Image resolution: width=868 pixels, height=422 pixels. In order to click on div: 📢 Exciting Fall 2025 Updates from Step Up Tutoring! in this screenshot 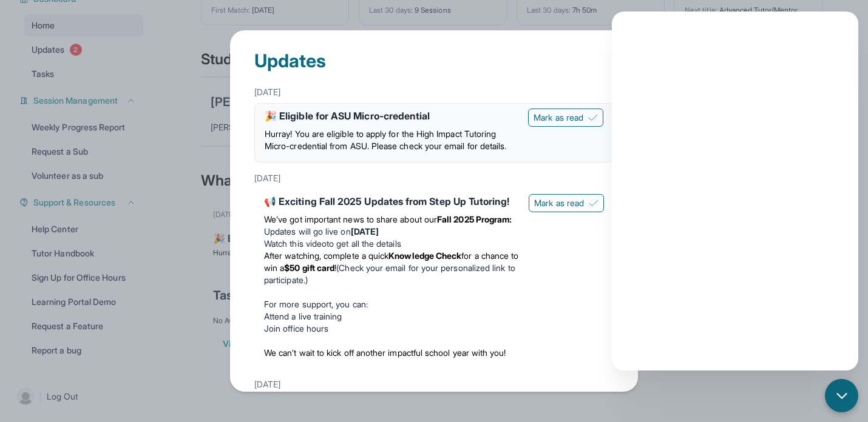, I will do `click(391, 201)`.